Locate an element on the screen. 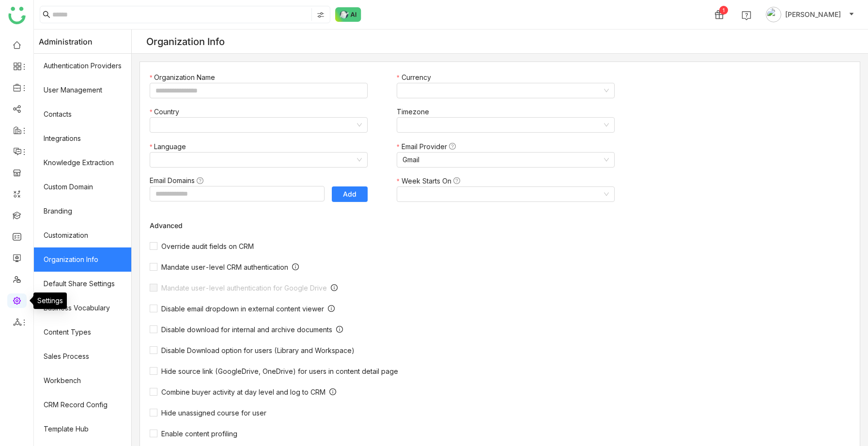 The image size is (868, 446). a: Content Types is located at coordinates (82, 332).